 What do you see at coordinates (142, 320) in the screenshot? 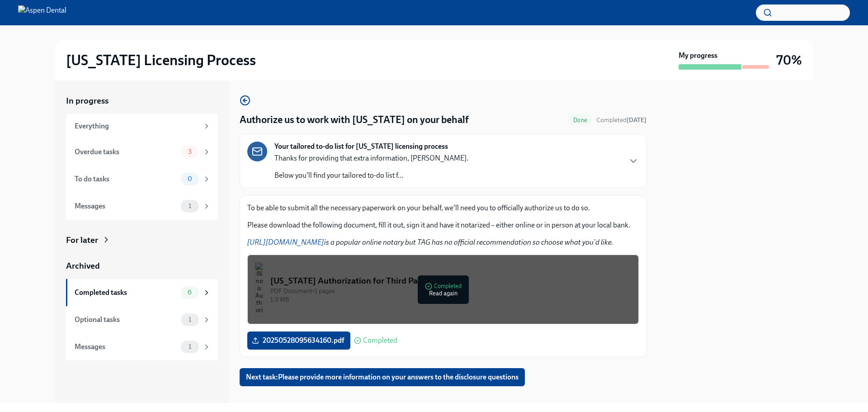
I see `a: Optional tasks1` at bounding box center [142, 320].